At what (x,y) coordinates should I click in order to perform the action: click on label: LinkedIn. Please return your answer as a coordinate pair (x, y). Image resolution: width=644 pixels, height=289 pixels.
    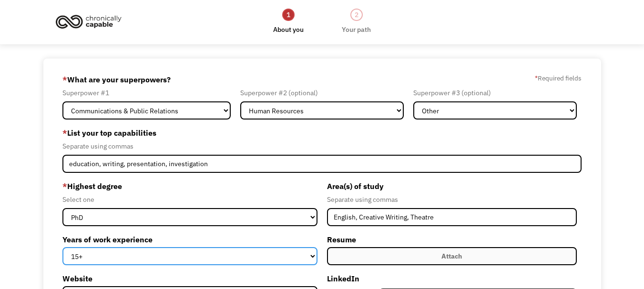
    Looking at the image, I should click on (452, 278).